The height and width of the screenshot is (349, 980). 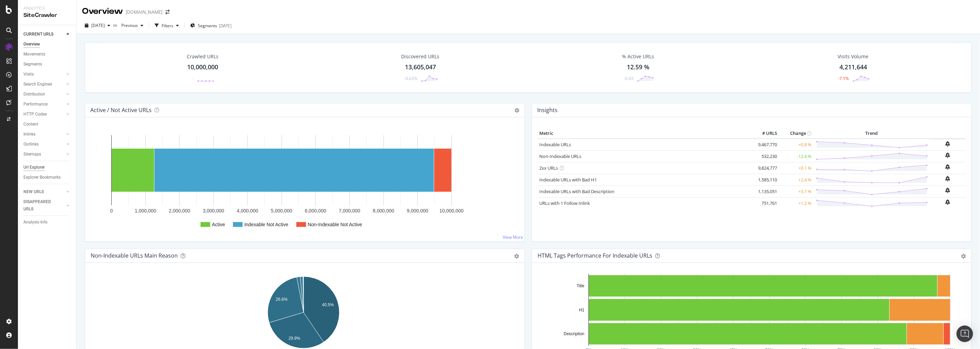 I want to click on a: Outlinks, so click(x=44, y=144).